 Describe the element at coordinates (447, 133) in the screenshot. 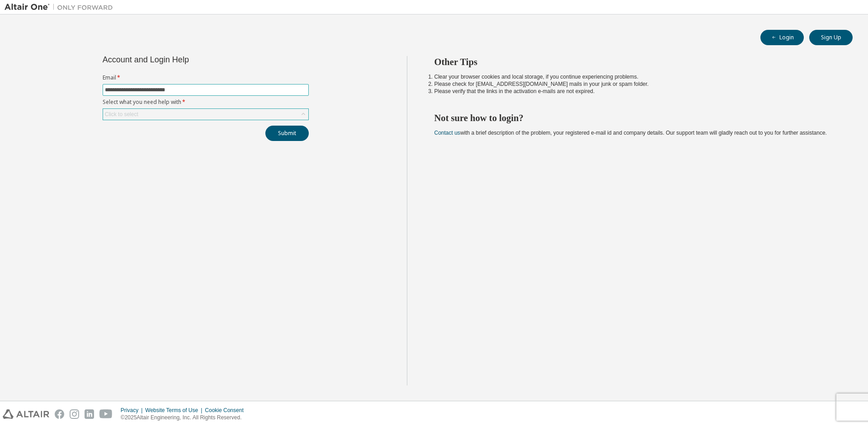

I see `a: Contact us` at that location.